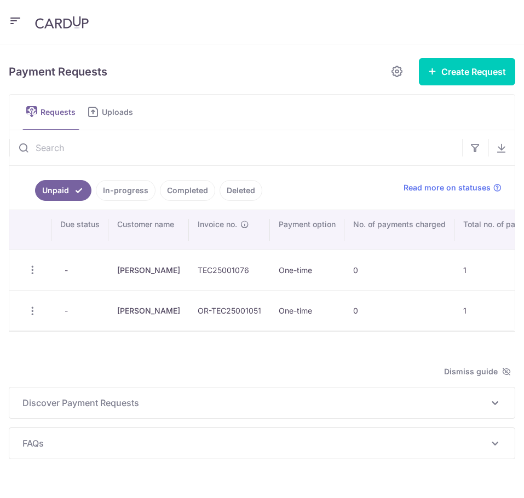 This screenshot has width=524, height=498. Describe the element at coordinates (229, 310) in the screenshot. I see `td: OR-TEC25001051` at that location.